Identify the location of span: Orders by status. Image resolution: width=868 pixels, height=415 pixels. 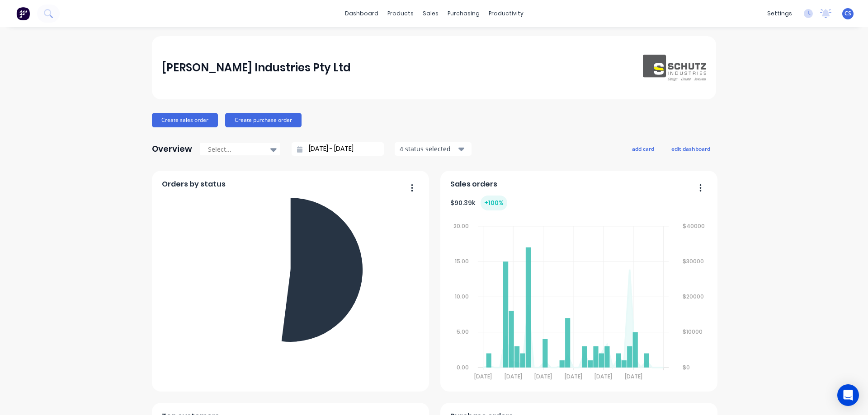
(193, 184).